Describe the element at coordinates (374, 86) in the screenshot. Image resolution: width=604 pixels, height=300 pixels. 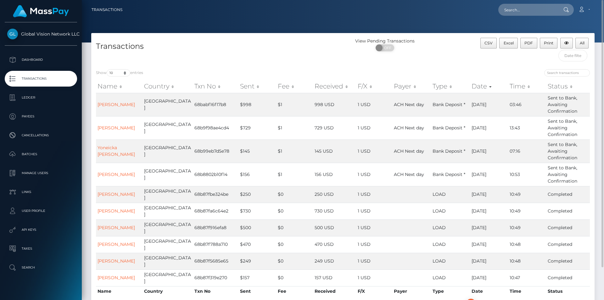
I see `th: F/X: activate to sort column ascending` at that location.